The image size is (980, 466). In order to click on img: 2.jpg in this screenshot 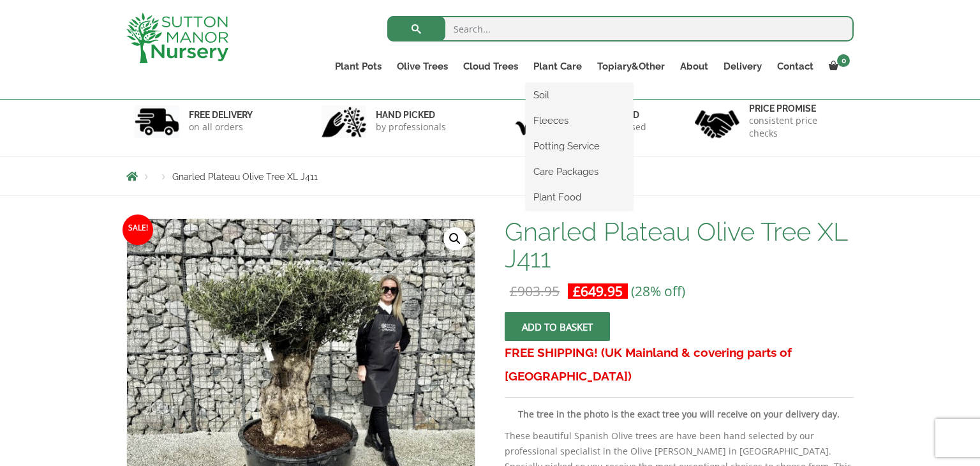, I will do `click(344, 121)`.